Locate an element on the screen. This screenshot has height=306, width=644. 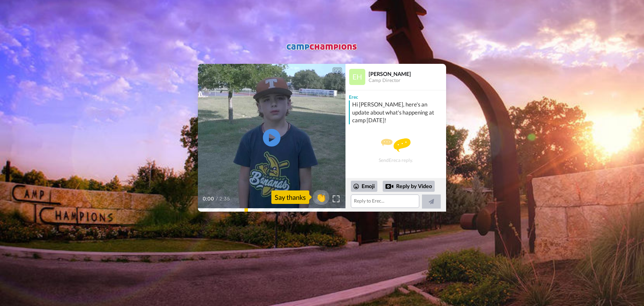
img: message.svg is located at coordinates (396, 145).